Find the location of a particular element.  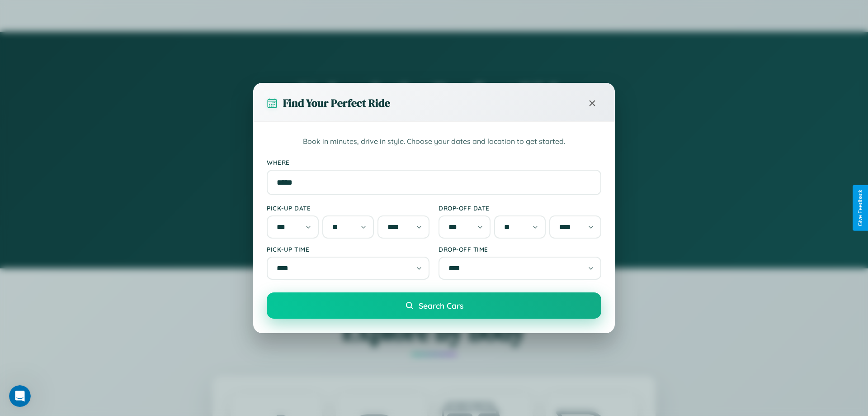

button: Search Cars is located at coordinates (434, 306).